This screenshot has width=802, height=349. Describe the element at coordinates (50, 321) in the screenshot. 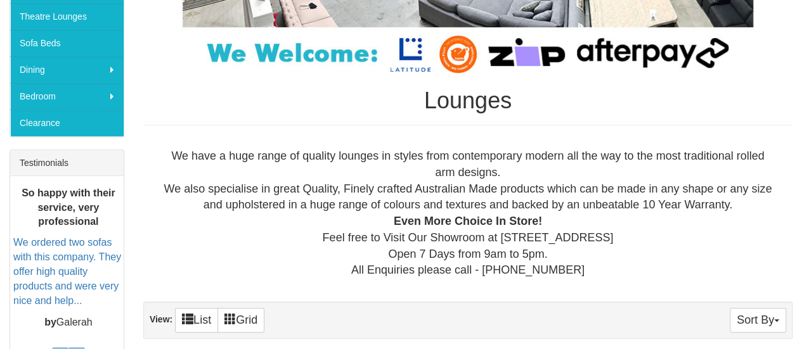

I see `b: by` at that location.